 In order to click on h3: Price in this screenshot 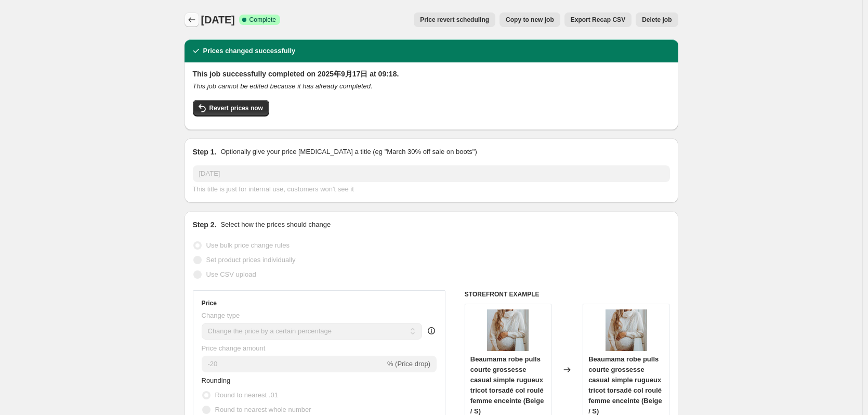, I will do `click(209, 303)`.